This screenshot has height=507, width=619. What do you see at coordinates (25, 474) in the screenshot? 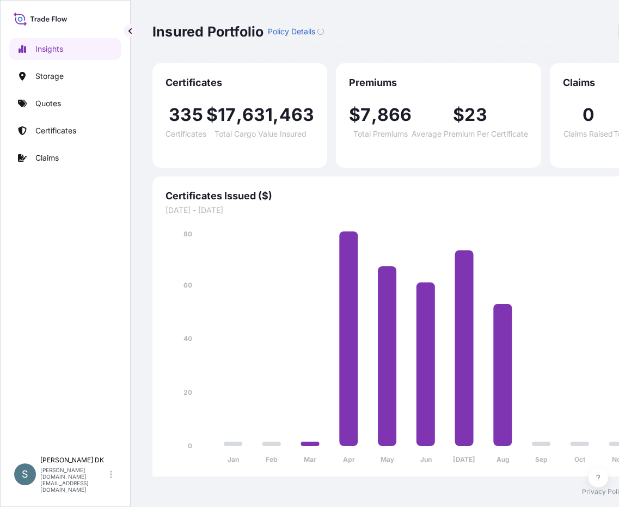
I see `span: S` at bounding box center [25, 474].